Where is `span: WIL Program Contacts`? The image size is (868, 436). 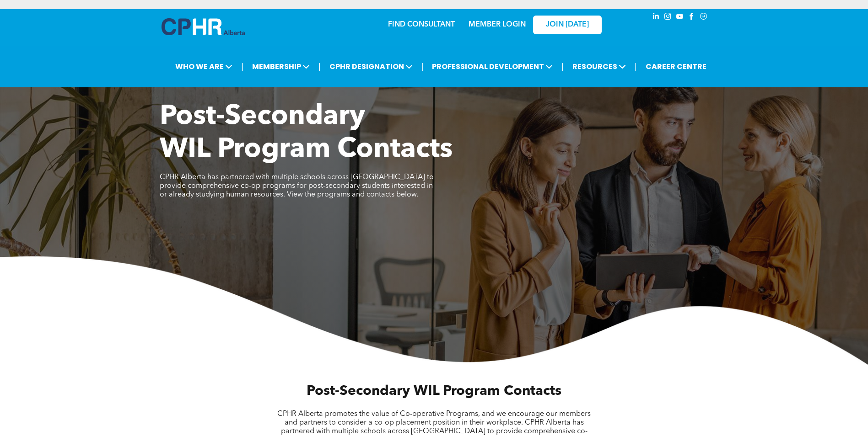
span: WIL Program Contacts is located at coordinates (306, 150).